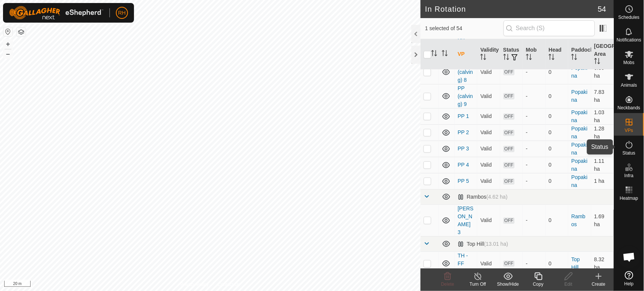 Image resolution: width=644 pixels, height=291 pixels. I want to click on a: Top Hill, so click(575, 263).